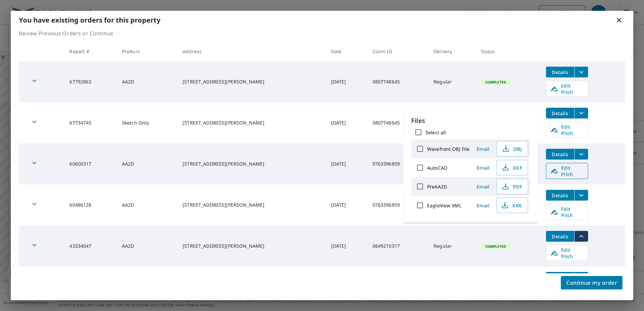 The height and width of the screenshot is (311, 644). What do you see at coordinates (90, 51) in the screenshot?
I see `th: Report #` at bounding box center [90, 51].